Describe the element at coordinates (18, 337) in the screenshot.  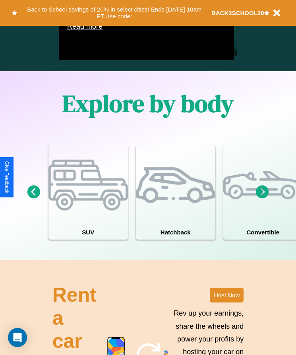
I see `div: Open Intercom Messenger` at that location.